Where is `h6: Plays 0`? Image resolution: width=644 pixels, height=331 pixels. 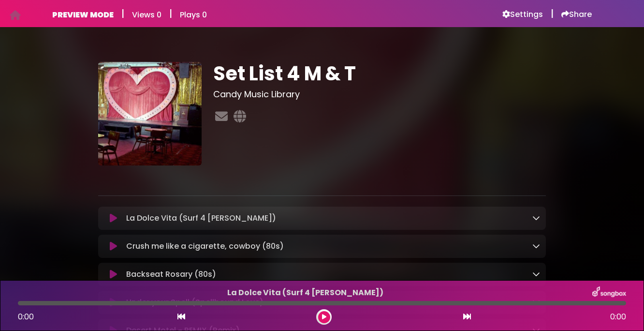
h6: Plays 0 is located at coordinates (194, 15).